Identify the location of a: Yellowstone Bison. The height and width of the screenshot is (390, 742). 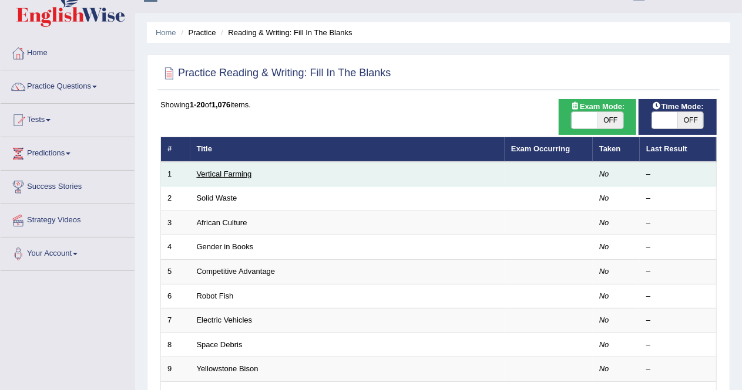
(227, 369).